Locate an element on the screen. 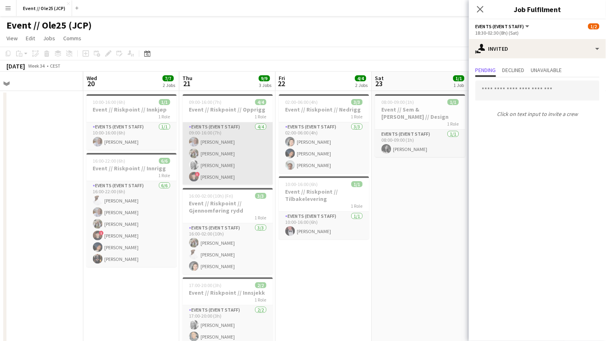 The height and width of the screenshot is (341, 606). span: 20 is located at coordinates (91, 83).